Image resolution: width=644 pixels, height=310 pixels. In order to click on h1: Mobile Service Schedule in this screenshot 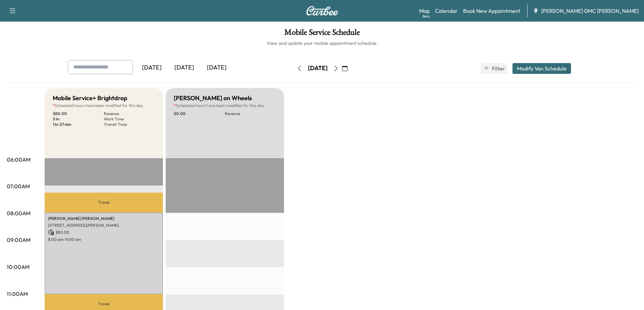, I will do `click(322, 34)`.